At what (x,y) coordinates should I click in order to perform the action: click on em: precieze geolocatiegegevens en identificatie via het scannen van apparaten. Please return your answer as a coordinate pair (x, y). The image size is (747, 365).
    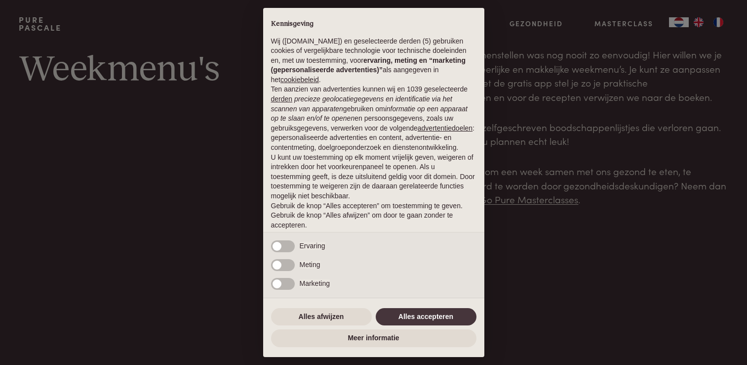
    Looking at the image, I should click on (362, 104).